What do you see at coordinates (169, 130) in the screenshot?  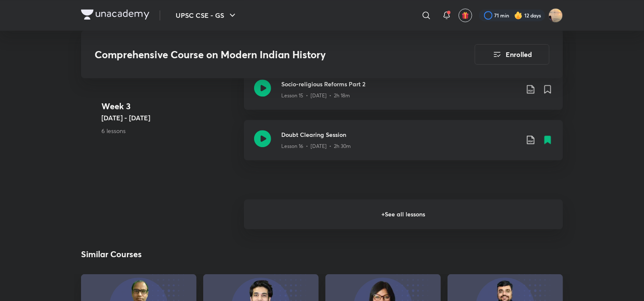 I see `p: 6 lessons` at bounding box center [169, 130].